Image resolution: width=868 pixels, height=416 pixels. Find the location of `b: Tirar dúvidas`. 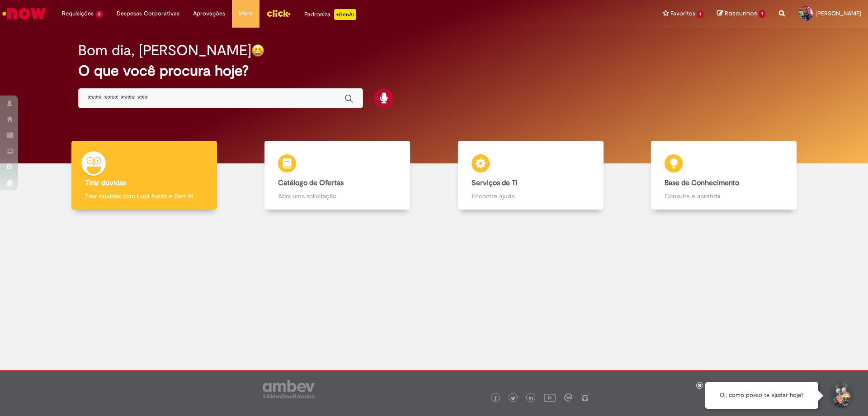

b: Tirar dúvidas is located at coordinates (105, 183).